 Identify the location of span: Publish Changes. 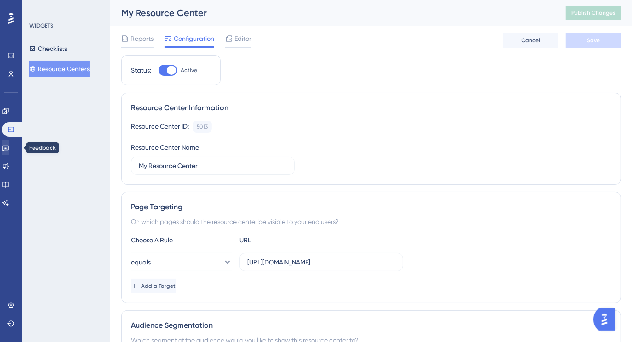
(593, 13).